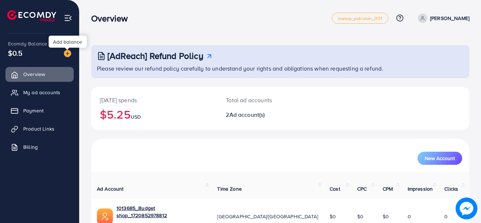 This screenshot has height=223, width=481. What do you see at coordinates (68, 18) in the screenshot?
I see `img: menu` at bounding box center [68, 18].